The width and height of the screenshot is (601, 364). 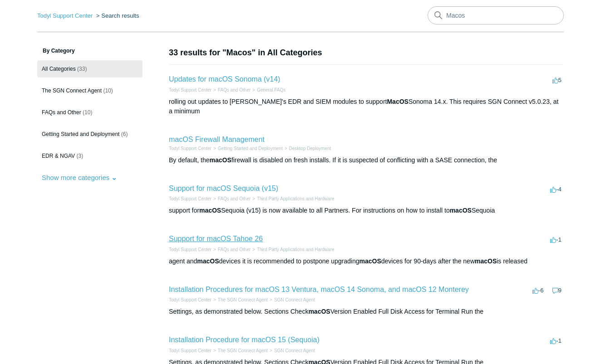 I want to click on button: Show more categories, so click(x=80, y=177).